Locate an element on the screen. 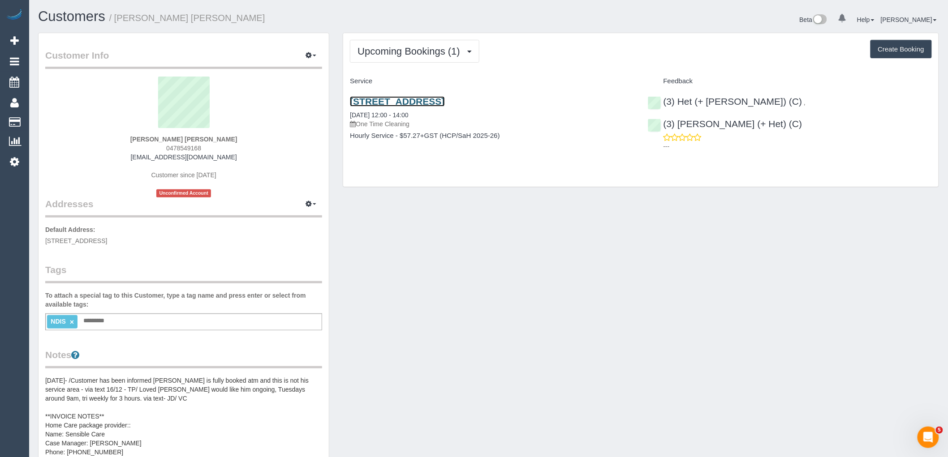 This screenshot has width=948, height=457. img: Automaid Logo is located at coordinates (14, 15).